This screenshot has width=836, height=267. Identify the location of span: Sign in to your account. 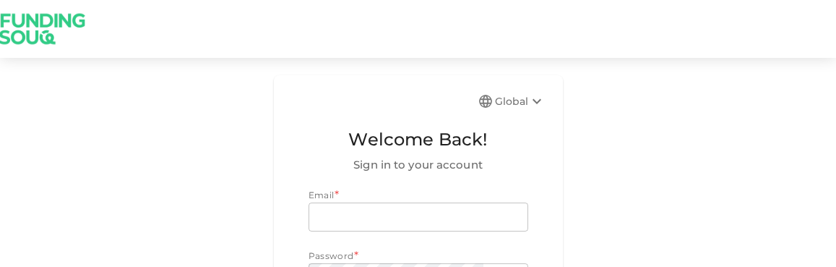
(419, 165).